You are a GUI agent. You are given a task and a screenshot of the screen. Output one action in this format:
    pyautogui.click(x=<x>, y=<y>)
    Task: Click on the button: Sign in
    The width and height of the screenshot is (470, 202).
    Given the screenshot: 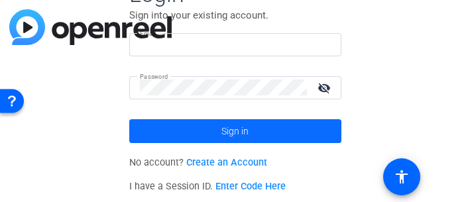 What is the action you would take?
    pyautogui.click(x=235, y=131)
    